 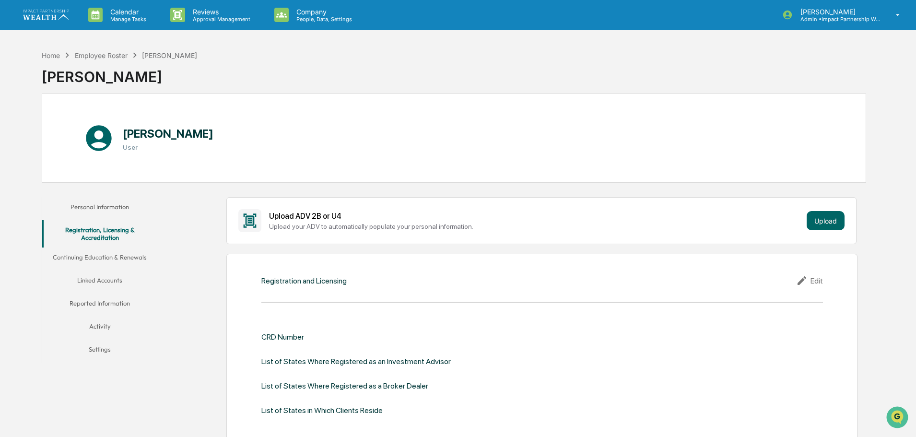 What do you see at coordinates (100, 328) in the screenshot?
I see `button: Activity` at bounding box center [100, 328].